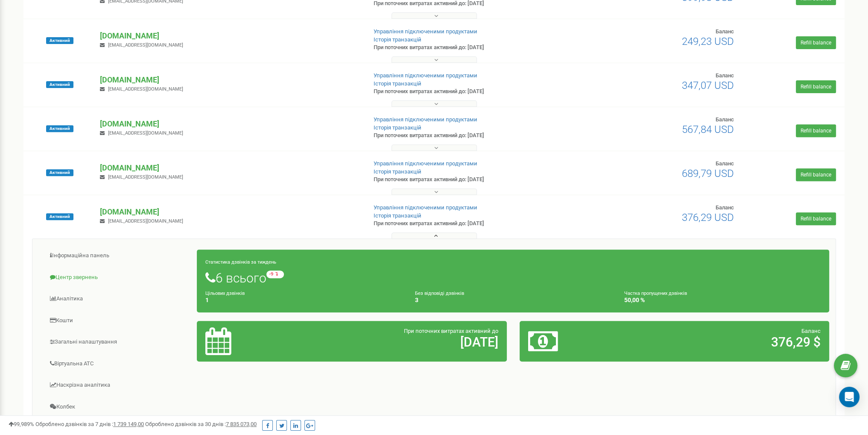  I want to click on a: Колбек, so click(118, 407).